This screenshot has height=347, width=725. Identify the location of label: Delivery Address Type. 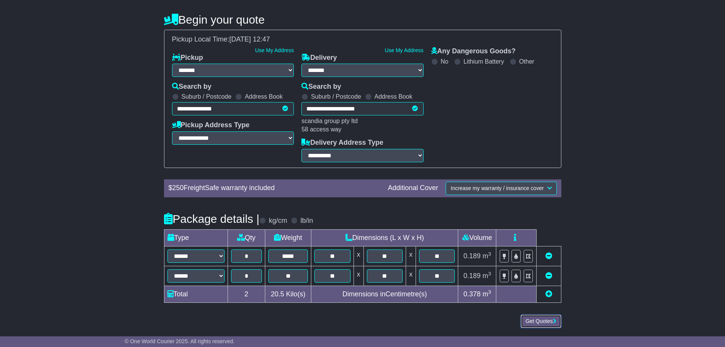
(342, 143).